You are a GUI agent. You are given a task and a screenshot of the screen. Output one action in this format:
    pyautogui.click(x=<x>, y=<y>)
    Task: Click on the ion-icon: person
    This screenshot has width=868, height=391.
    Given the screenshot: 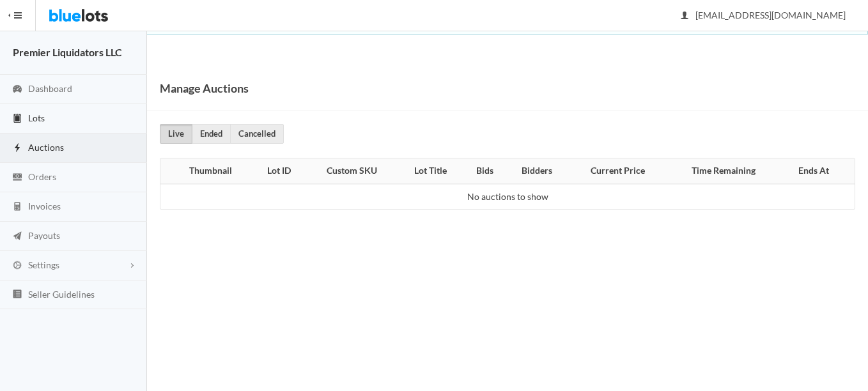 What is the action you would take?
    pyautogui.click(x=684, y=16)
    